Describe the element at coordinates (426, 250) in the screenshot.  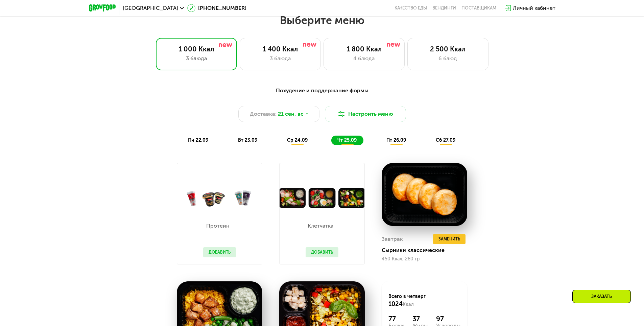
I see `div: Сырники классические` at that location.